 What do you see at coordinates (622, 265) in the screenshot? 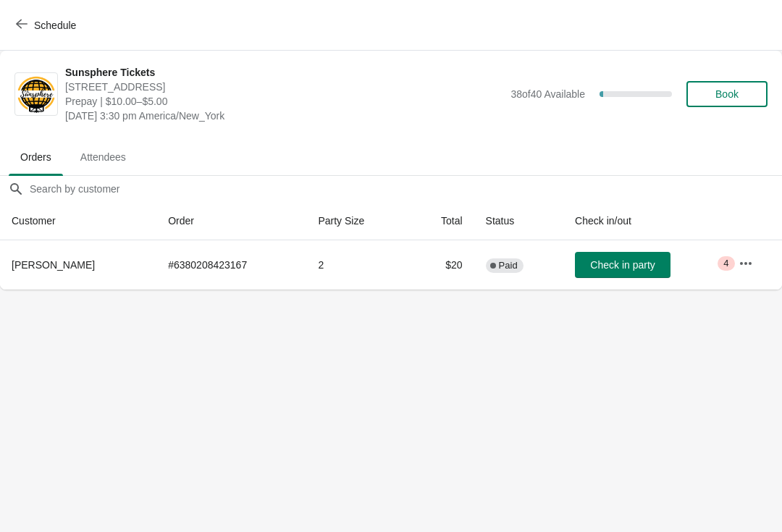
I see `button: Check in party` at bounding box center [622, 265].